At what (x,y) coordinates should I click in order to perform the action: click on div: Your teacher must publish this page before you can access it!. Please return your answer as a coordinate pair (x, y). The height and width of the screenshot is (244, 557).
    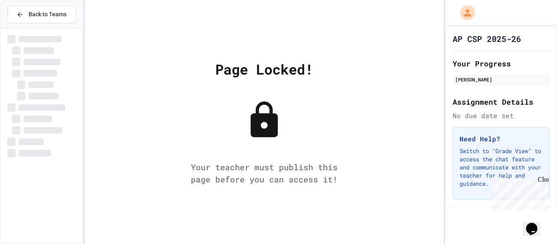
    Looking at the image, I should click on (264, 173).